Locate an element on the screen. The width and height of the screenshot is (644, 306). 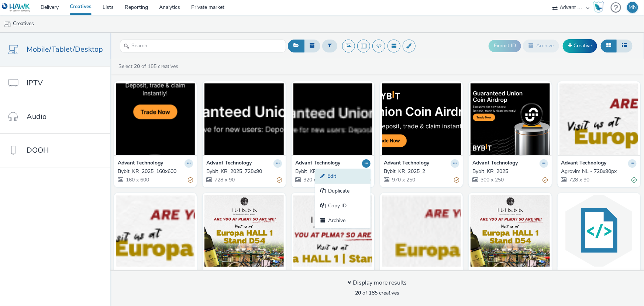
img: Bybit_KR_2025_728x90 visual is located at coordinates (244, 119).